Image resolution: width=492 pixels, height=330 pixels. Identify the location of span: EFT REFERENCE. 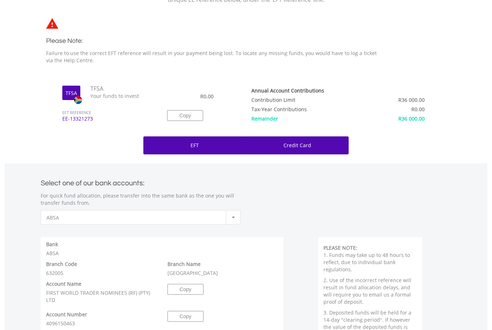
(107, 108).